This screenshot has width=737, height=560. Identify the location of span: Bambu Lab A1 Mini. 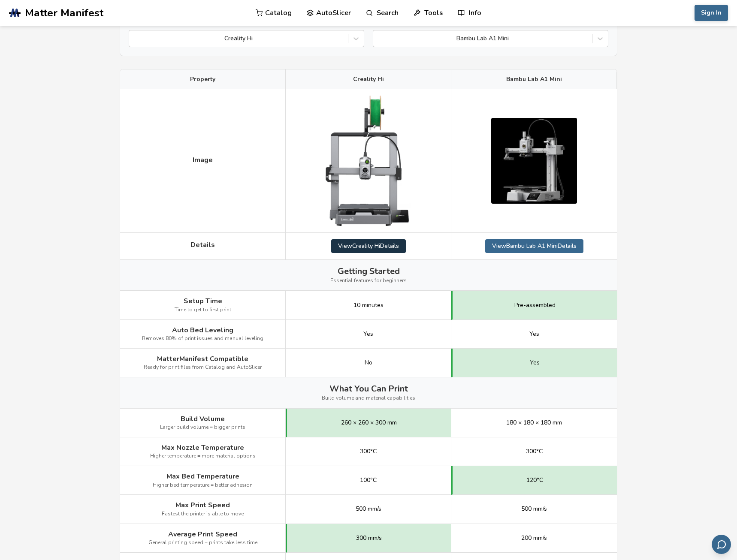
(535, 79).